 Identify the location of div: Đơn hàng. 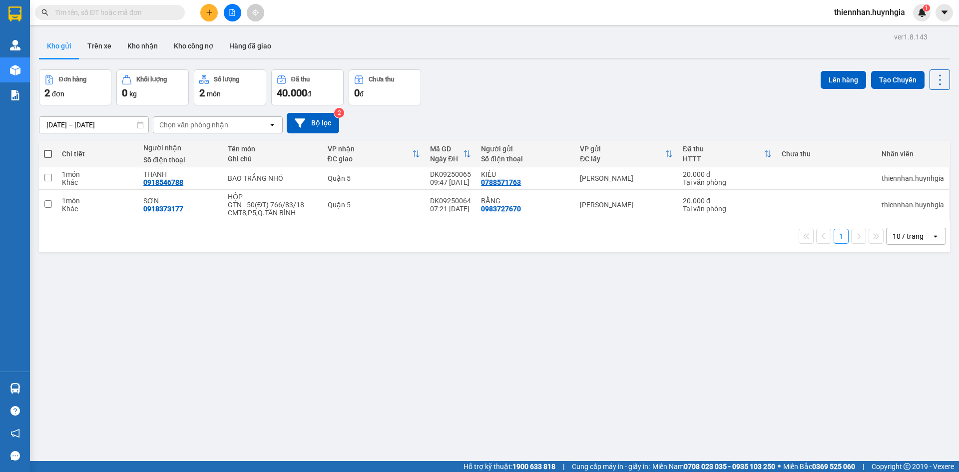
(72, 79).